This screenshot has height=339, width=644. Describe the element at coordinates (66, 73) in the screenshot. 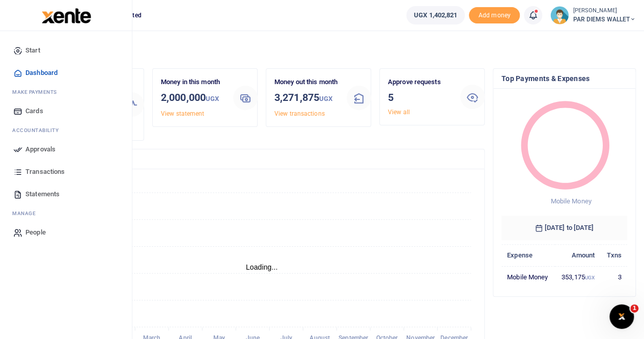

I see `a: Dashboard` at that location.